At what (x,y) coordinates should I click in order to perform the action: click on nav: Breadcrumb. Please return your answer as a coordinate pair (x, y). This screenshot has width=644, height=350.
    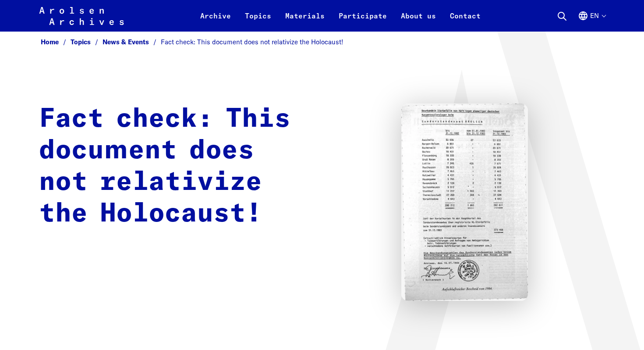
    Looking at the image, I should click on (322, 42).